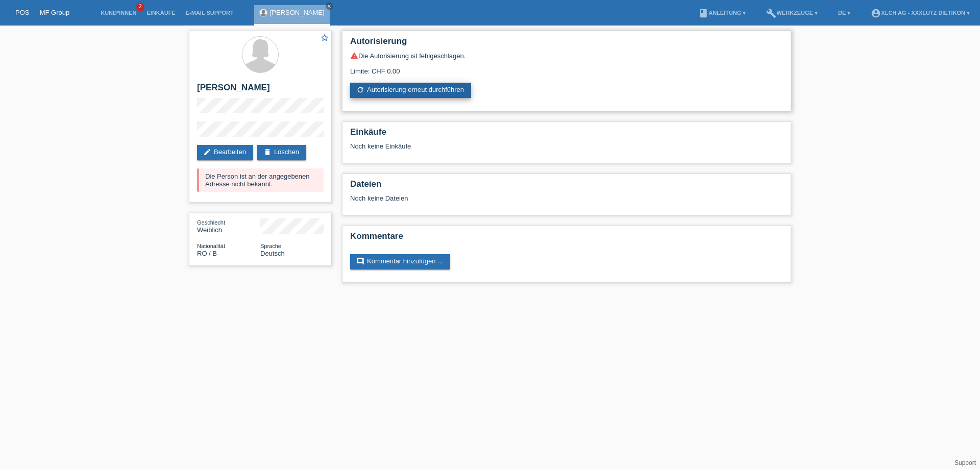  I want to click on i: comment, so click(361, 262).